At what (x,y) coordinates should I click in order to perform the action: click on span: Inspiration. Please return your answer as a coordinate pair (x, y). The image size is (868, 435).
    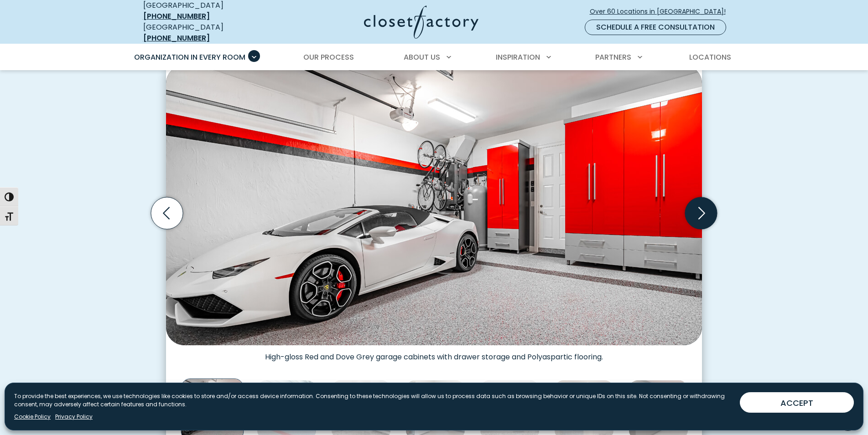
    Looking at the image, I should click on (518, 57).